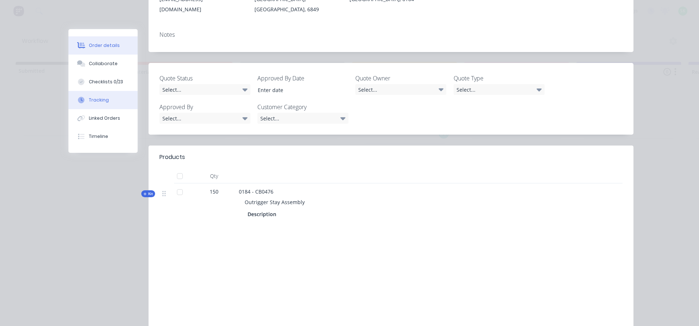 This screenshot has height=326, width=699. Describe the element at coordinates (303, 78) in the screenshot. I see `label: Approved By Date` at that location.